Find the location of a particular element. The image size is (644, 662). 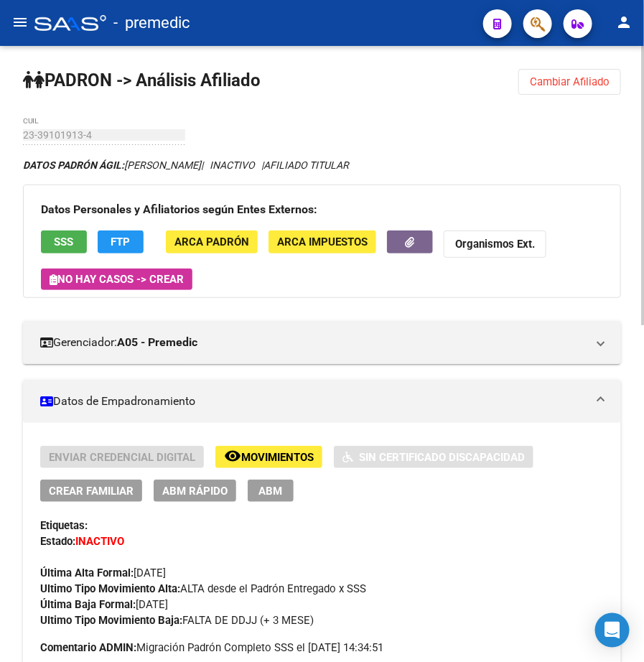

strong: PADRON -> Análisis Afiliado is located at coordinates (142, 81).